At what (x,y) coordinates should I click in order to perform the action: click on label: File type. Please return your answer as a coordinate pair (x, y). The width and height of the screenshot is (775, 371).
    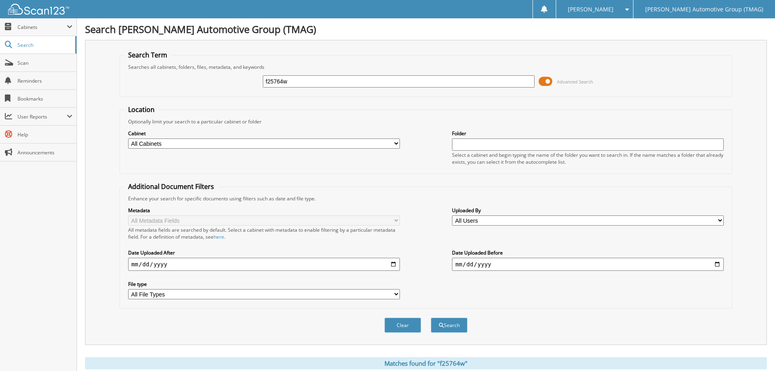
    Looking at the image, I should click on (264, 284).